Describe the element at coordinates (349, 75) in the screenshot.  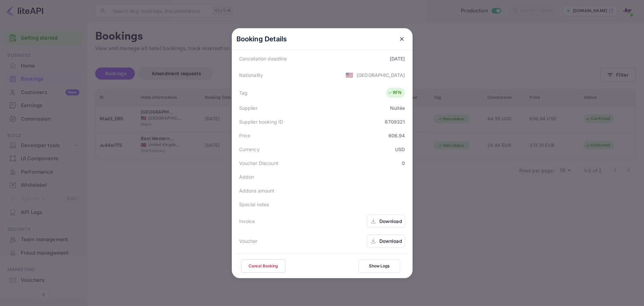
I see `span: United States` at that location.